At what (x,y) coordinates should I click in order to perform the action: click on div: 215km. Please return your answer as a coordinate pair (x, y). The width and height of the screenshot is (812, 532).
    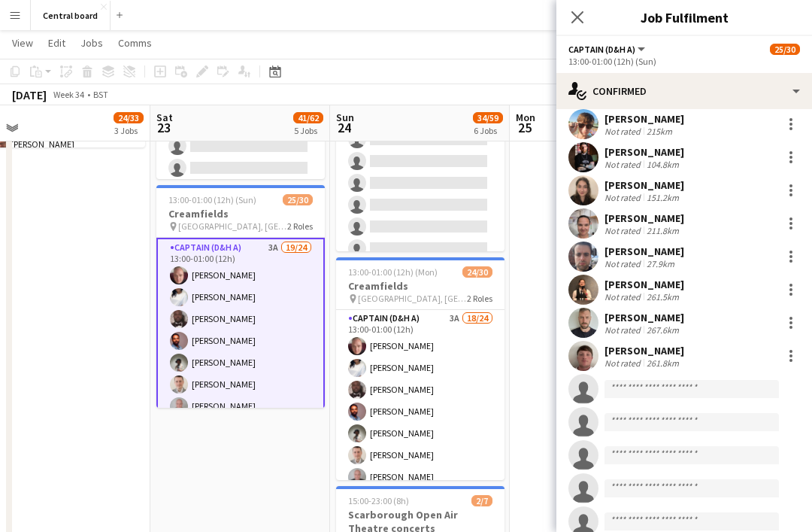
    Looking at the image, I should click on (660, 131).